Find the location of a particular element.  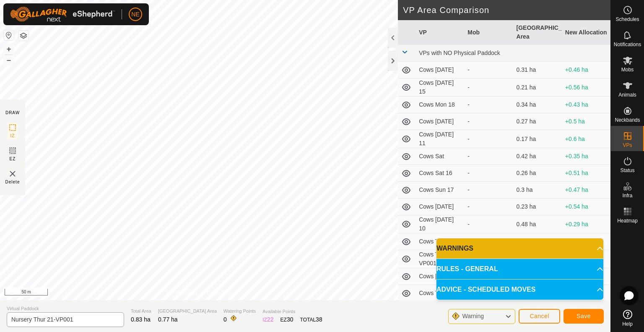

div: IZ is located at coordinates (268, 320).